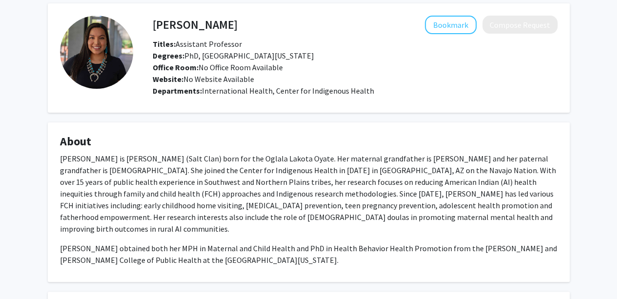  Describe the element at coordinates (218, 67) in the screenshot. I see `span: No Office Room Available` at that location.